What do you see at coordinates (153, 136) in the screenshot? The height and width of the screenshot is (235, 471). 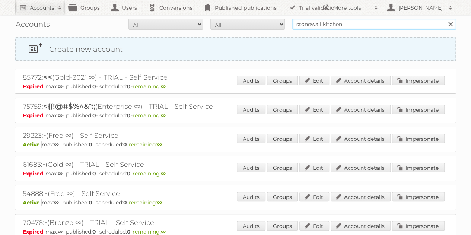 I see `h2: 29223: (Free ∞) - Self Service` at bounding box center [153, 136].